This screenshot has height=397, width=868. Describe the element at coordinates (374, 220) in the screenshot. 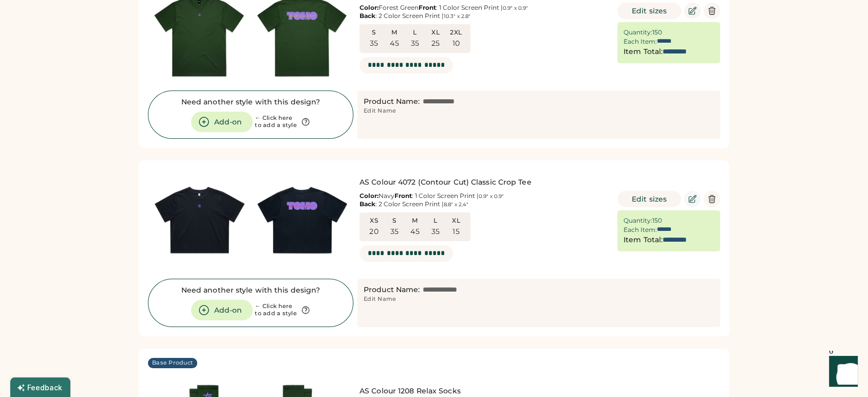

I see `div: XS` at that location.